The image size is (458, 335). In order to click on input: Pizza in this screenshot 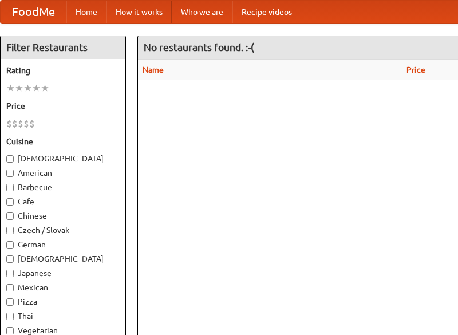, I will do `click(10, 302)`.